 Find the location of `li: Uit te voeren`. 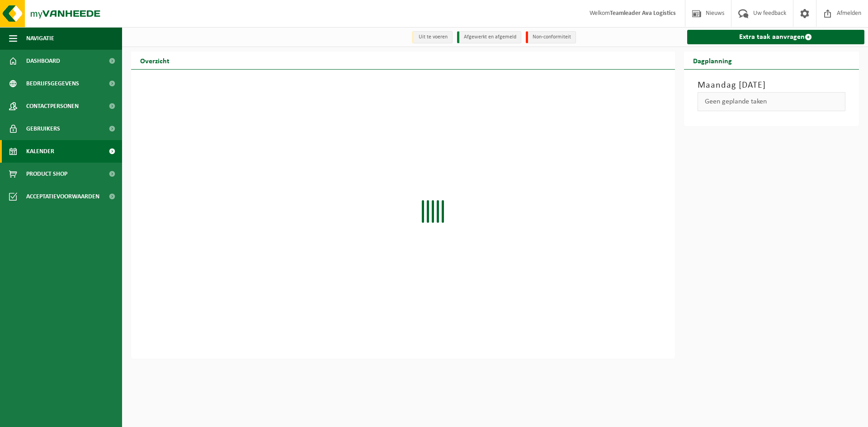

li: Uit te voeren is located at coordinates (432, 37).